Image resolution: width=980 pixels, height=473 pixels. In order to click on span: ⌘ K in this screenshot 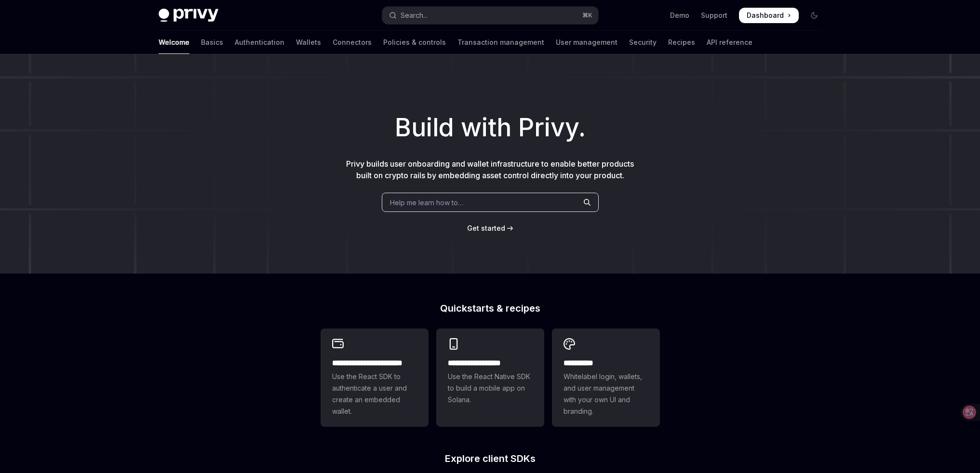, I will do `click(587, 15)`.